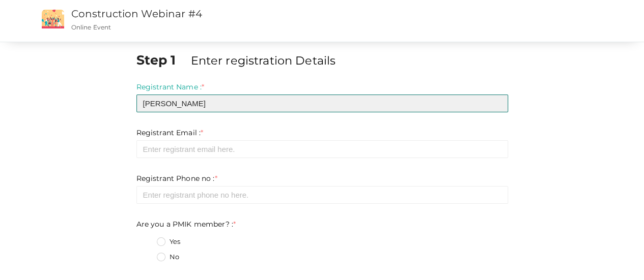 This screenshot has width=644, height=280. What do you see at coordinates (53, 19) in the screenshot?
I see `img: event2.png` at bounding box center [53, 19].